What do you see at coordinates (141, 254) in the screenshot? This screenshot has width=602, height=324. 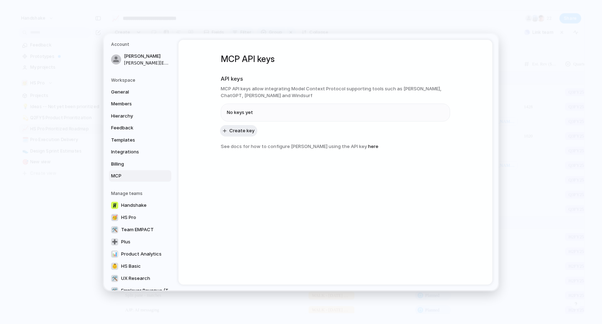 I see `span: Product Analytics` at bounding box center [141, 254].